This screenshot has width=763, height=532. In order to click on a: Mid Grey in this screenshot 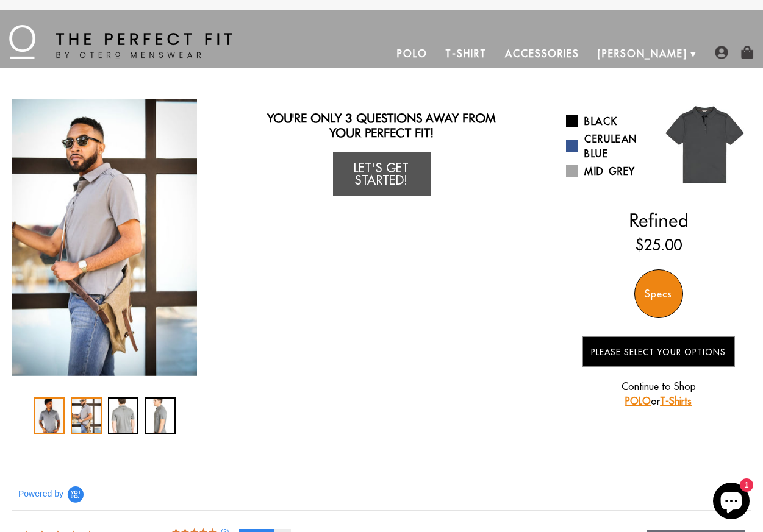, I will do `click(608, 172)`.